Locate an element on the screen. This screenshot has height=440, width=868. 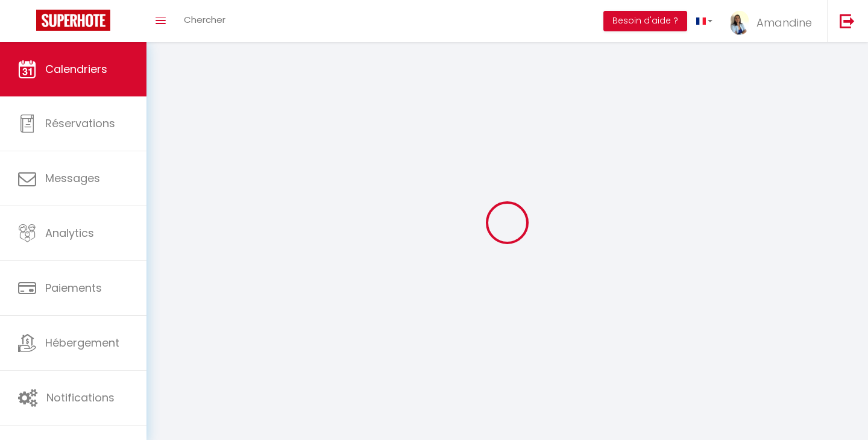
span: Chercher is located at coordinates (204, 19).